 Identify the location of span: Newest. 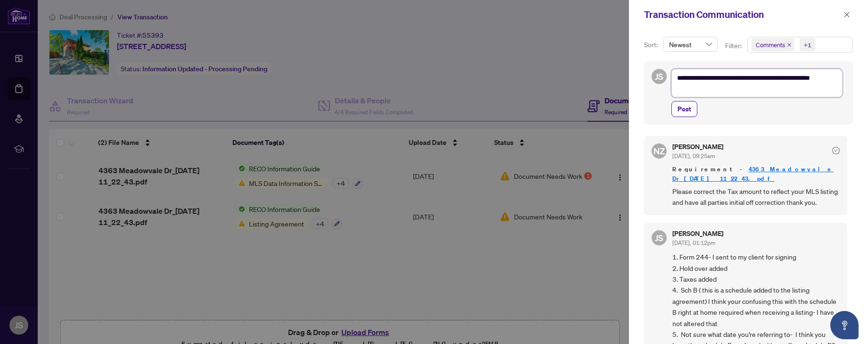
(690, 44).